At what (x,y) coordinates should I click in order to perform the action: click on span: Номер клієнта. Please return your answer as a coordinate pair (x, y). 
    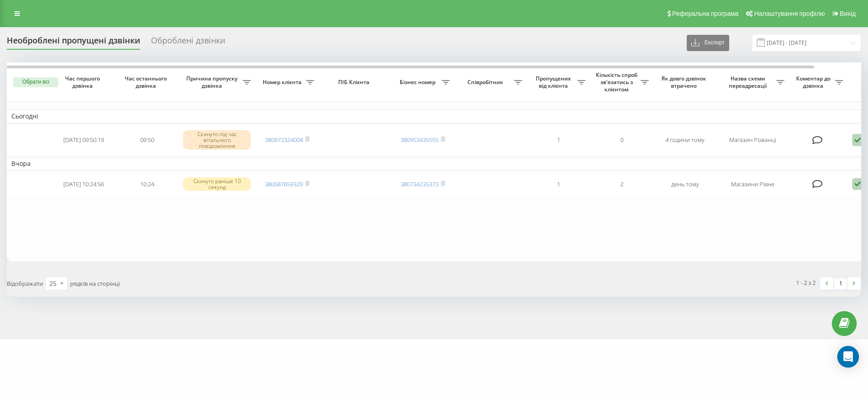
    Looking at the image, I should click on (283, 82).